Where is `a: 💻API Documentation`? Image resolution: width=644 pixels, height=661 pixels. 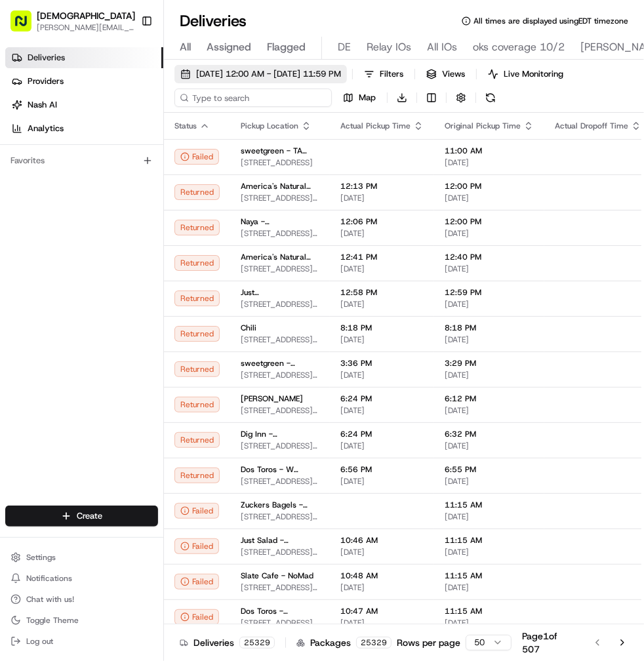 a: 💻API Documentation is located at coordinates (161, 196).